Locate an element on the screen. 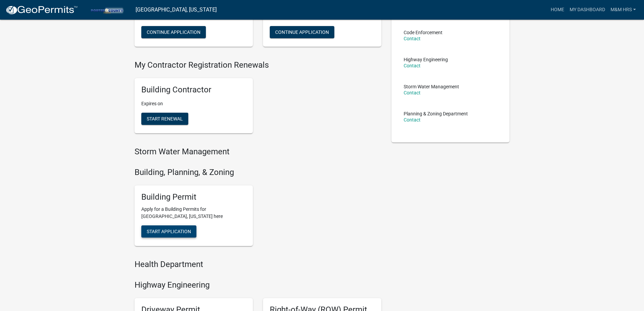 The width and height of the screenshot is (644, 311). h5: Building Permit is located at coordinates (194, 197).